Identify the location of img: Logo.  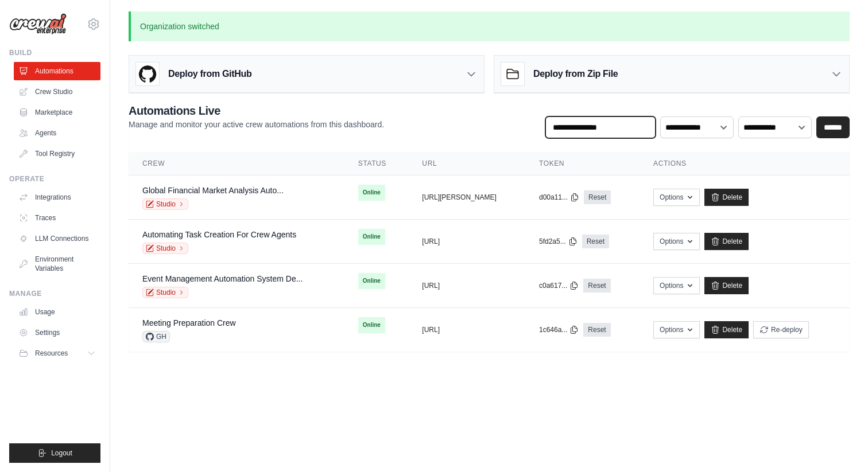
(38, 24).